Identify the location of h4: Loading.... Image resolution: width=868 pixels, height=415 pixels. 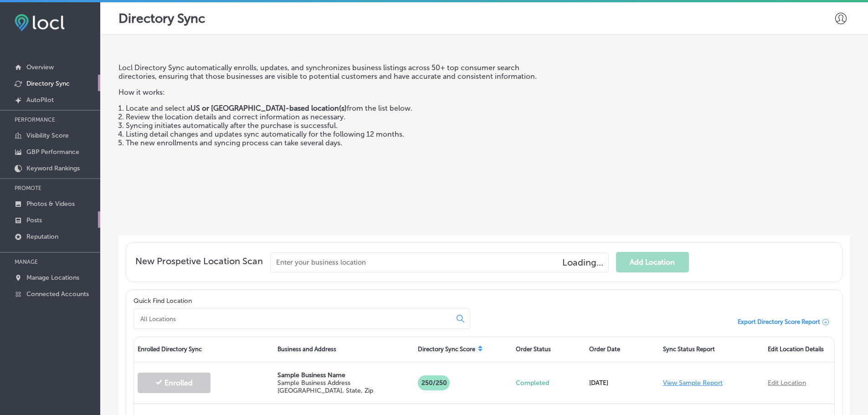
(582, 263).